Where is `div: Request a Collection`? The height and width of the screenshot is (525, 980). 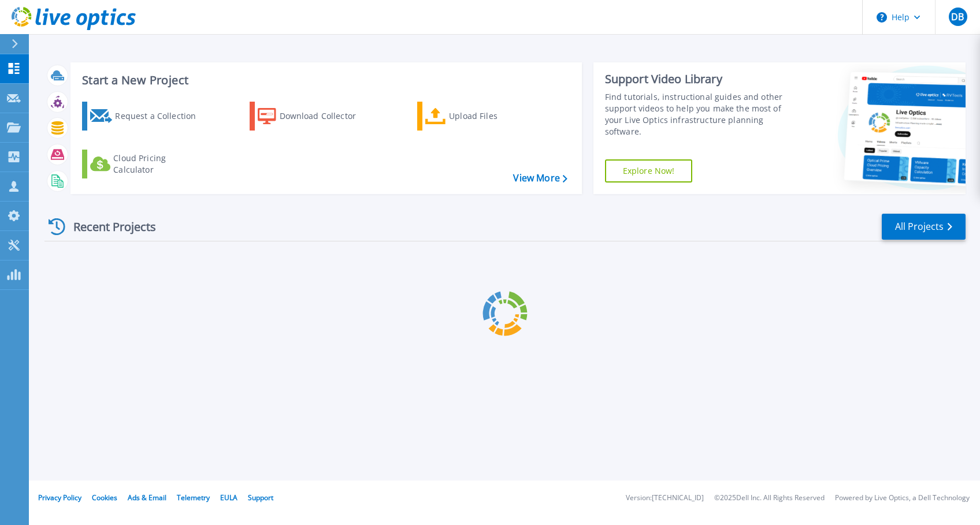 div: Request a Collection is located at coordinates (162, 116).